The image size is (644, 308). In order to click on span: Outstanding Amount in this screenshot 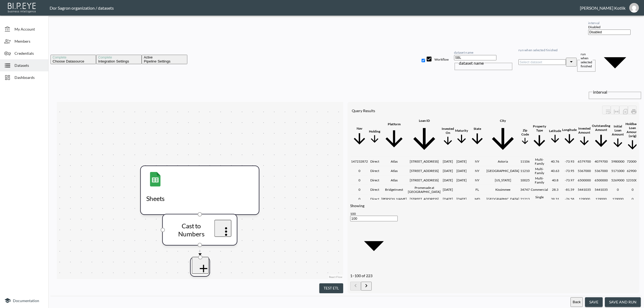, I will do `click(601, 137)`.